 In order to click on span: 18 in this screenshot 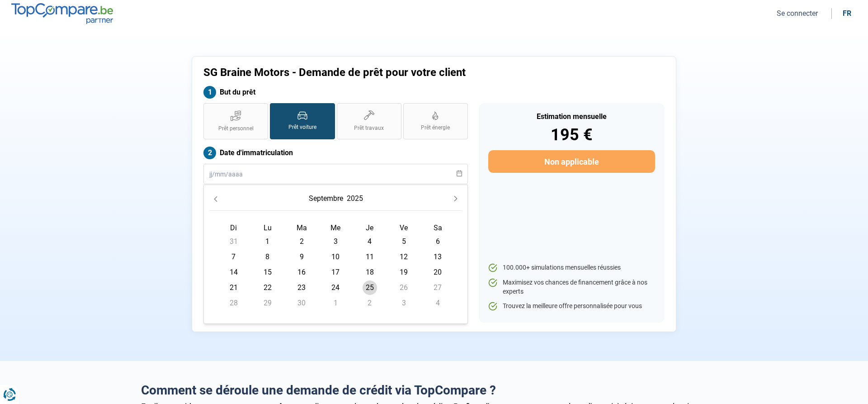, I will do `click(370, 273)`.